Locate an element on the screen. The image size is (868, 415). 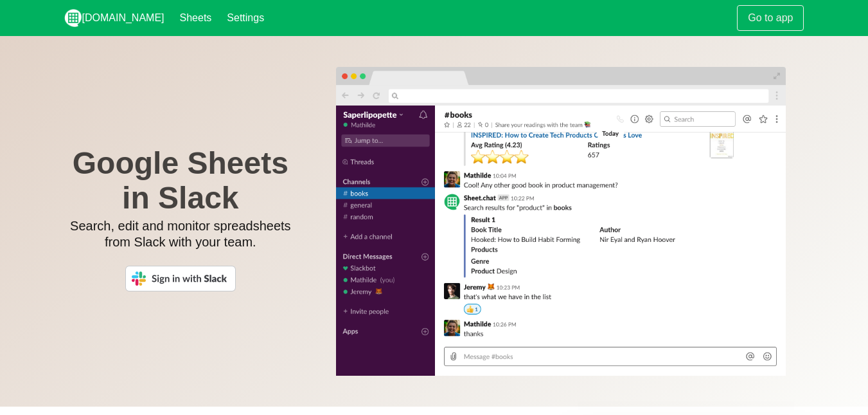
img: bar.png is located at coordinates (561, 86).